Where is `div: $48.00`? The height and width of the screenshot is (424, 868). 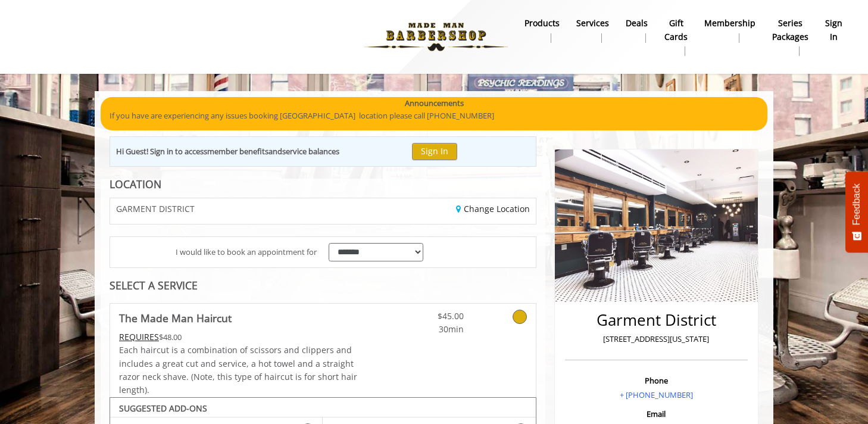
div: $48.00 is located at coordinates (239, 337).